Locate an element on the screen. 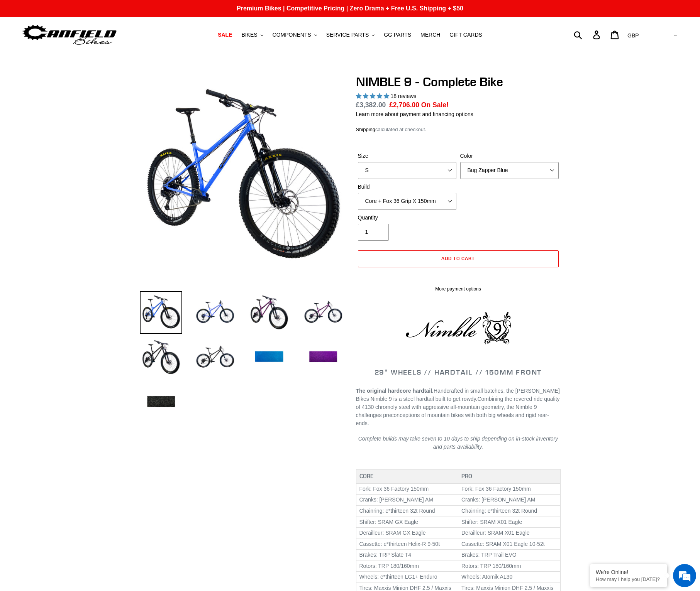  td: Shifter: SRAM X01 Eagle is located at coordinates (509, 522).